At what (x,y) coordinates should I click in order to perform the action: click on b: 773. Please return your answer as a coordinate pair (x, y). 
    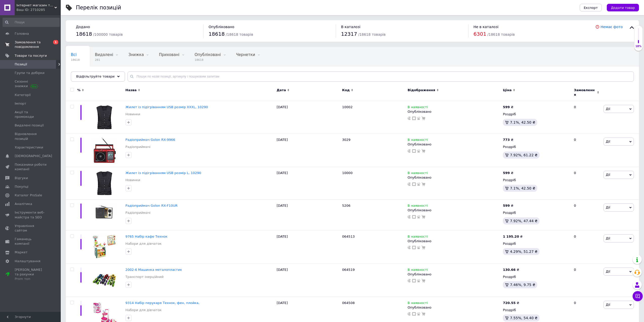
    Looking at the image, I should click on (506, 139).